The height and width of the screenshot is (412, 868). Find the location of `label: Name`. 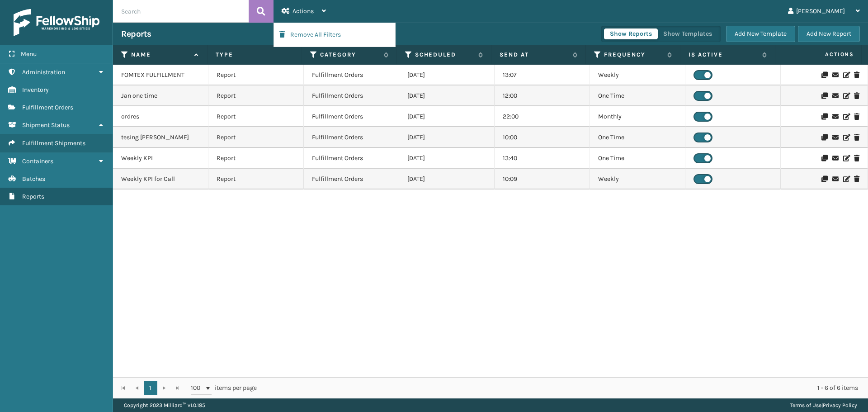

label: Name is located at coordinates (160, 55).